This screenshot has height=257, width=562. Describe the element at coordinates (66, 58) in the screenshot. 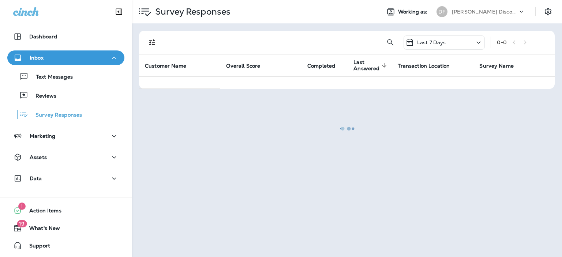

I see `button: Inbox` at that location.